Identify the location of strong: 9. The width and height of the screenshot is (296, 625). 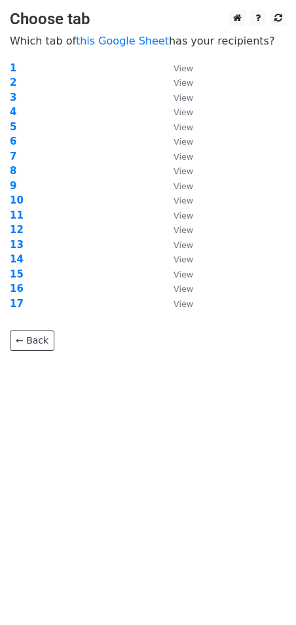
(13, 186).